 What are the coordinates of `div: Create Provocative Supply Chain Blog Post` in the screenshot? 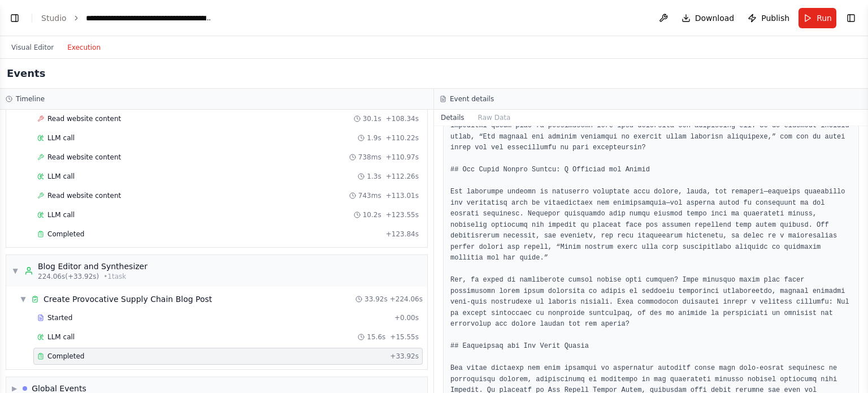 It's located at (128, 299).